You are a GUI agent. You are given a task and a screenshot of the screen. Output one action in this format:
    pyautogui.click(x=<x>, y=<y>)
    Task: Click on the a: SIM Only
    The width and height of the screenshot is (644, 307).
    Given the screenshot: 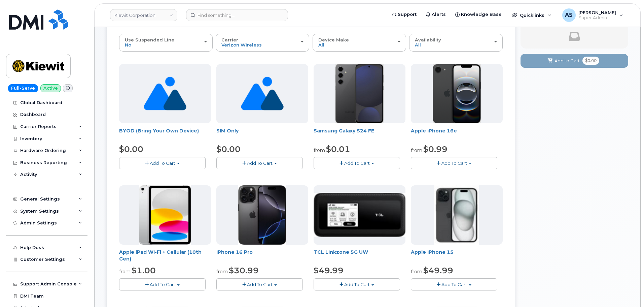 What is the action you would take?
    pyautogui.click(x=228, y=130)
    